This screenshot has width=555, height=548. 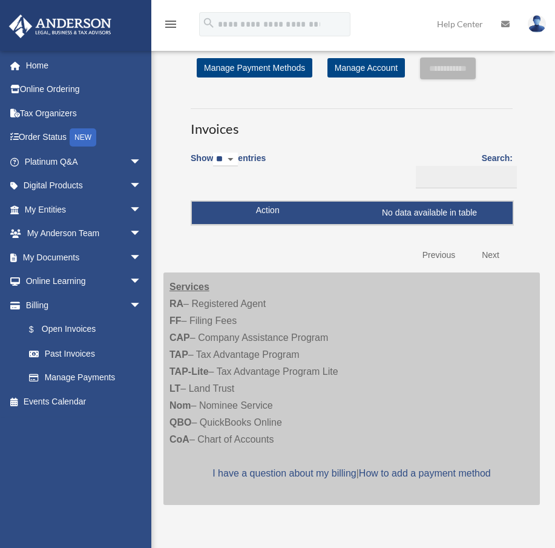 I want to click on strong: LT, so click(x=175, y=388).